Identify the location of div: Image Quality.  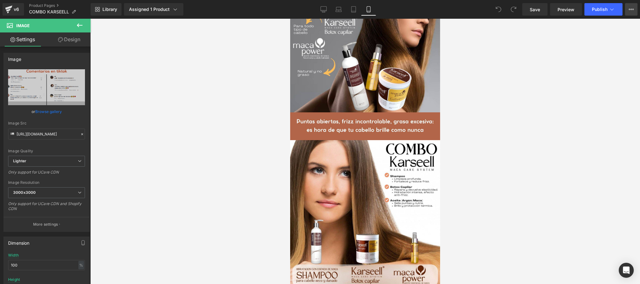
(47, 151).